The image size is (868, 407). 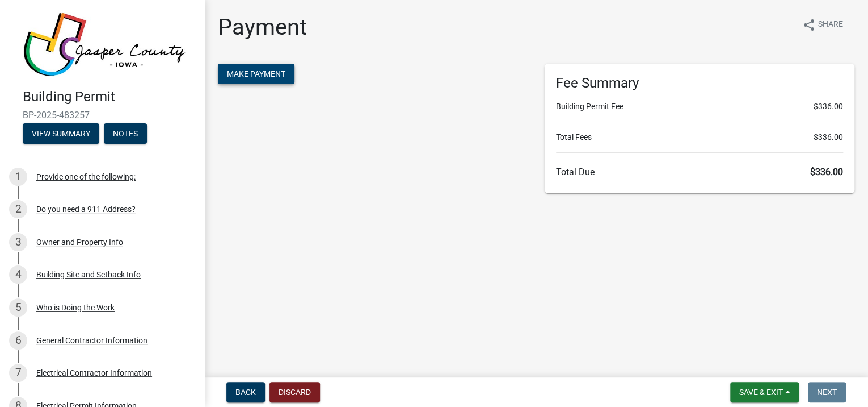 What do you see at coordinates (125, 134) in the screenshot?
I see `wm-modal-confirm: Notes` at bounding box center [125, 134].